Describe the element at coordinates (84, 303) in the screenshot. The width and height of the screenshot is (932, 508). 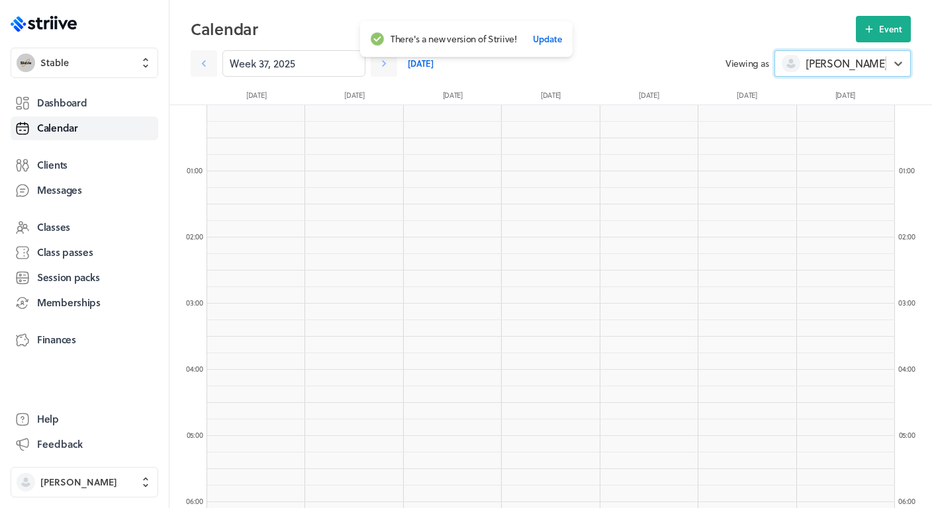
I see `a: Memberships` at that location.